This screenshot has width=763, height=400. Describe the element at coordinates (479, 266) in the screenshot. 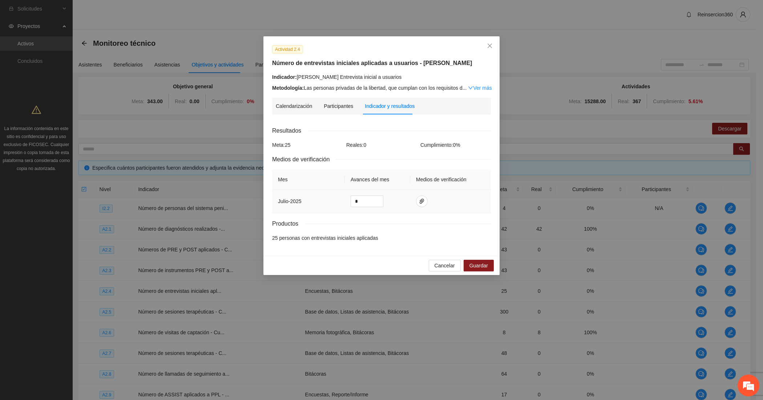

I see `button: Guardar` at that location.